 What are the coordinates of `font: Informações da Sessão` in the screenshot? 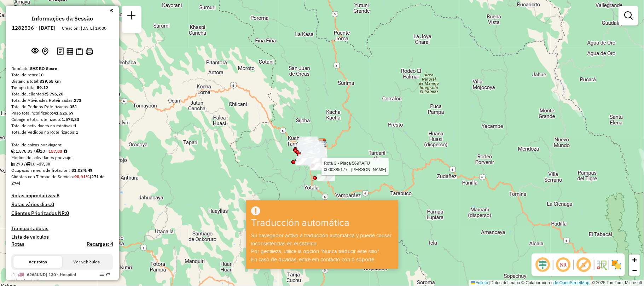 It's located at (62, 18).